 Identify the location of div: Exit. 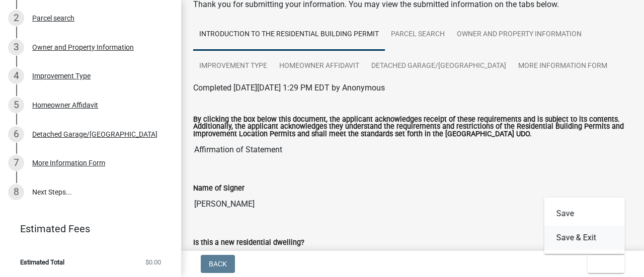
(584, 225).